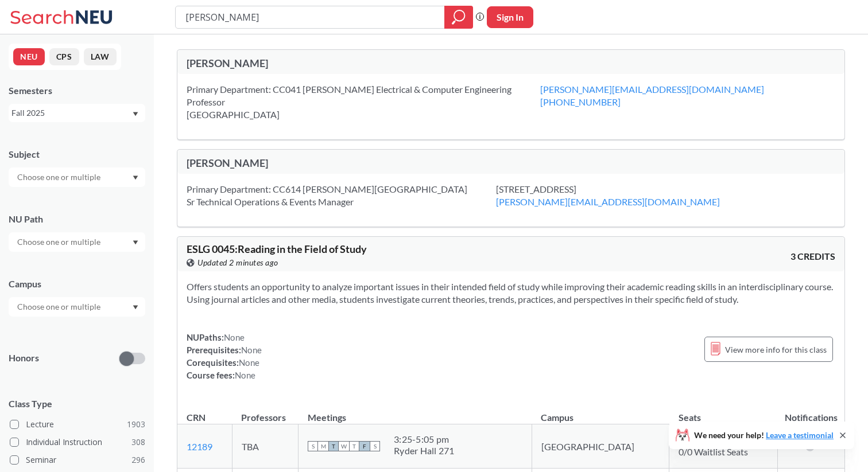 Image resolution: width=868 pixels, height=472 pixels. Describe the element at coordinates (510, 17) in the screenshot. I see `button: Sign In` at that location.